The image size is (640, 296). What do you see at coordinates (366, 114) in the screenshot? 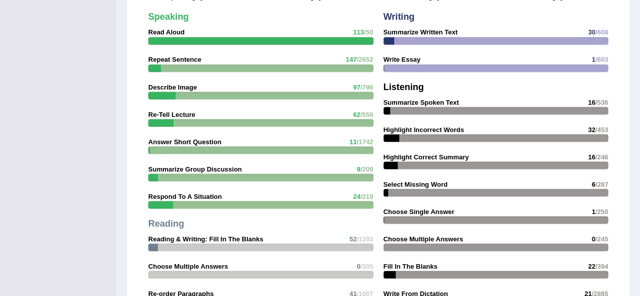
I see `span: /556` at bounding box center [366, 114].